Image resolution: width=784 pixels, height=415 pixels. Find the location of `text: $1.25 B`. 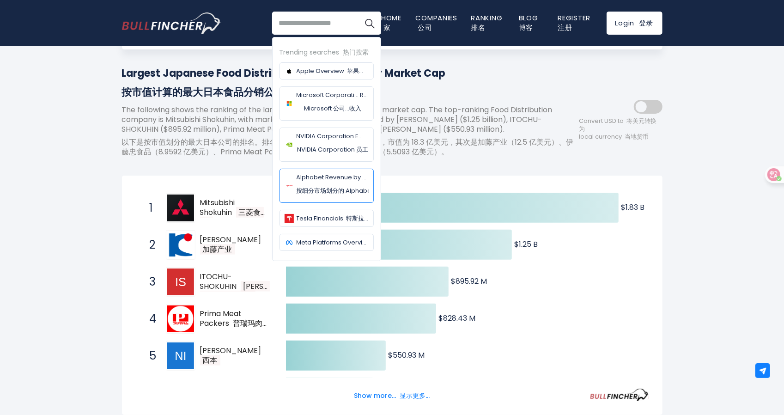

text: $1.25 B is located at coordinates (525, 244).